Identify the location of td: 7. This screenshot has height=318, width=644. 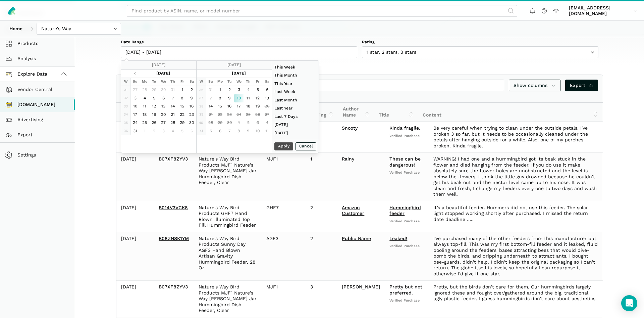
(173, 98).